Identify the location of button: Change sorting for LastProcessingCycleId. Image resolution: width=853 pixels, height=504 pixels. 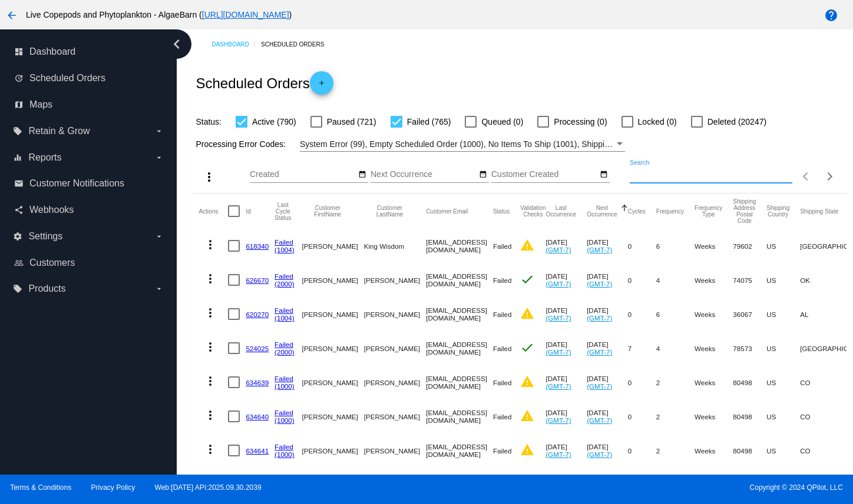
(283, 211).